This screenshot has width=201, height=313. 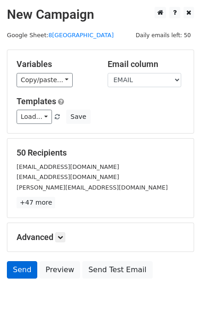 What do you see at coordinates (60, 35) in the screenshot?
I see `small: Google Sheet:` at bounding box center [60, 35].